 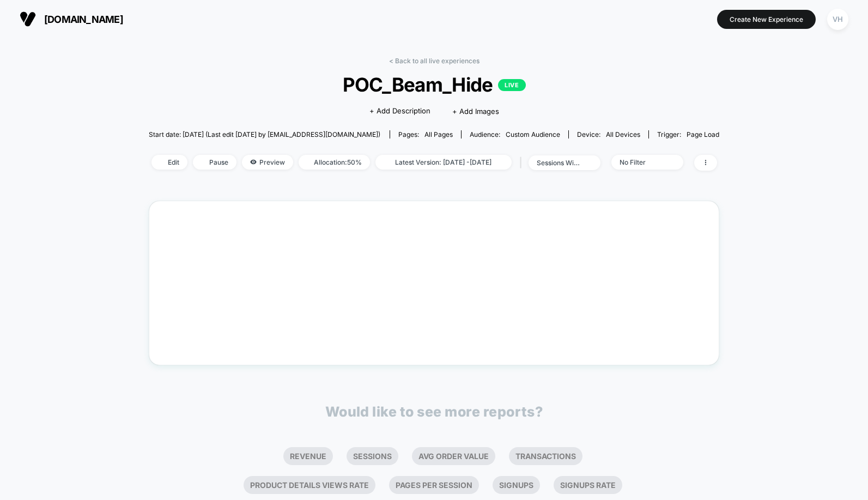 What do you see at coordinates (215, 162) in the screenshot?
I see `span: Pause` at bounding box center [215, 162].